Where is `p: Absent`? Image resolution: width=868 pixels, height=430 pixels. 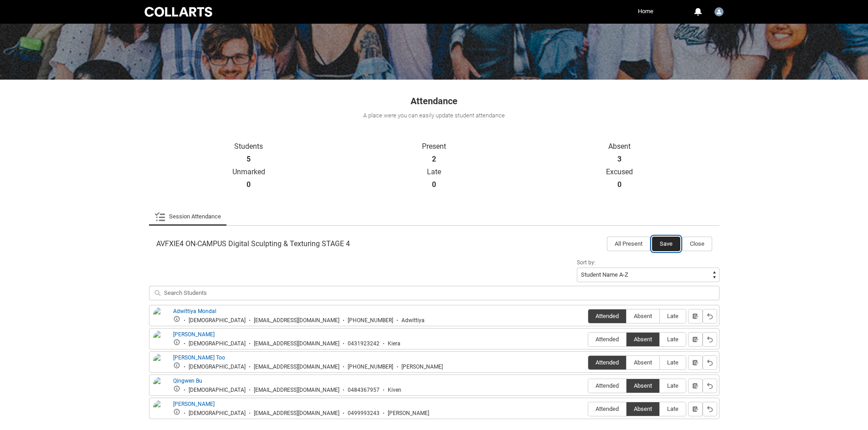
p: Absent is located at coordinates (619, 146).